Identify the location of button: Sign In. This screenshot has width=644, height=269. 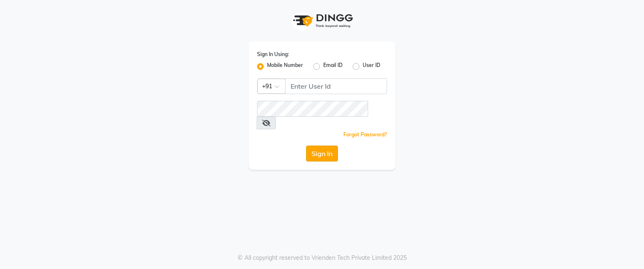
(322, 154).